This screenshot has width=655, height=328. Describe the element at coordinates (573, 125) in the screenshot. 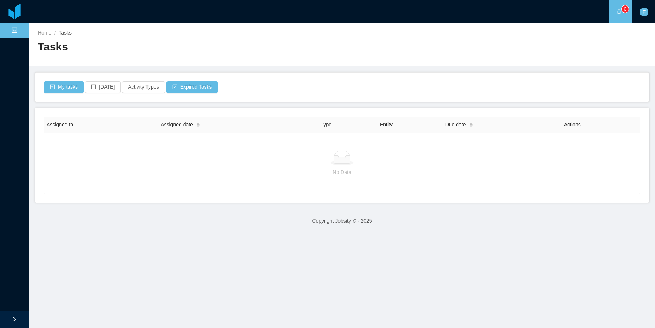

I see `span: Actions` at that location.